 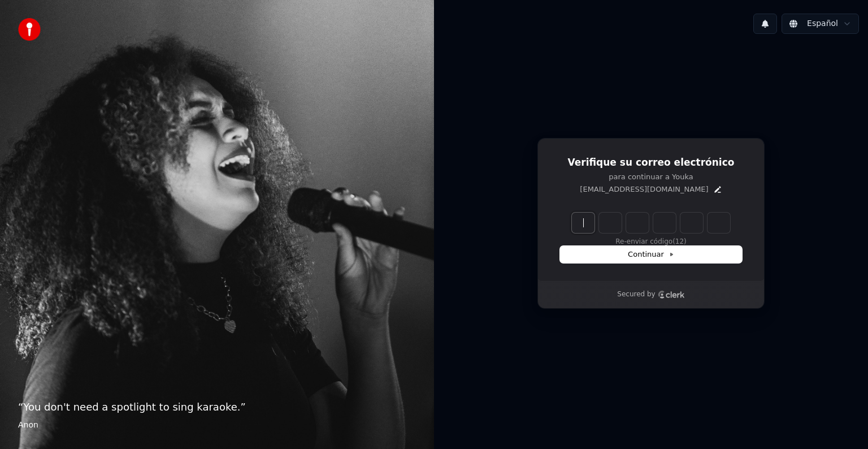 What do you see at coordinates (217, 407) in the screenshot?
I see `p: “ You don't need a spotlight to sing karaoke. ”` at bounding box center [217, 407].